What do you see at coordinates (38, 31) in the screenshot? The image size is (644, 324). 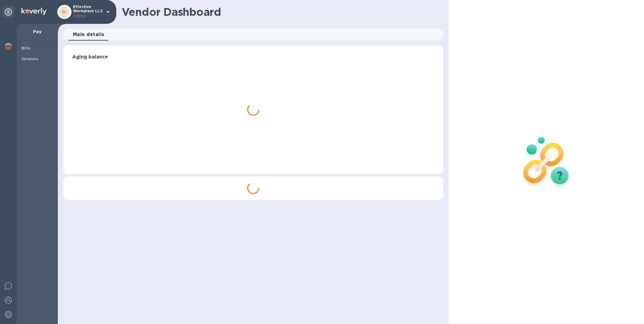 I see `p: Pay` at bounding box center [38, 31].